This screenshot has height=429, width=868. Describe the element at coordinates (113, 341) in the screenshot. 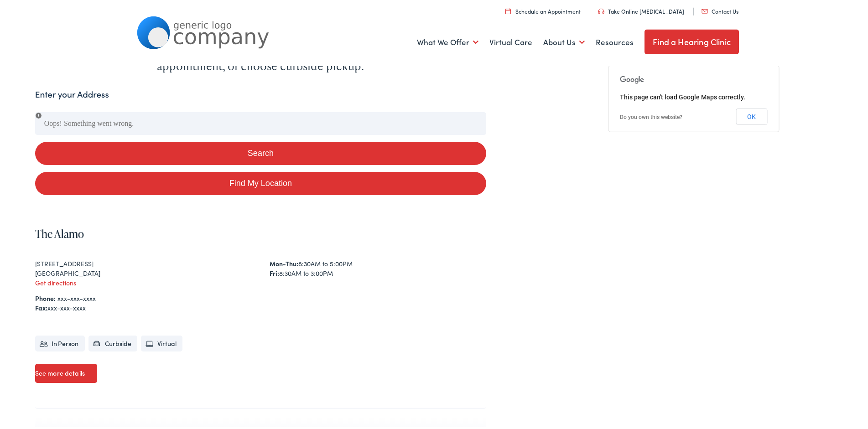

I see `li: Curbside` at that location.